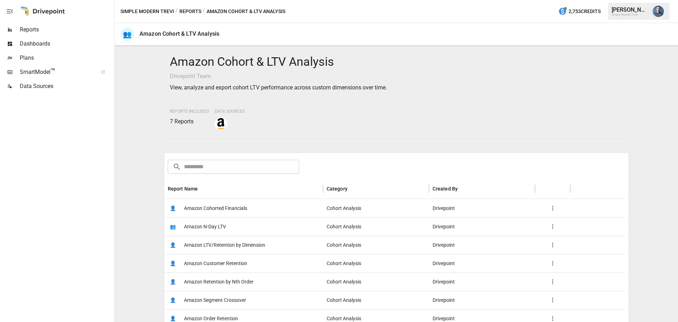 This screenshot has height=322, width=678. What do you see at coordinates (183, 188) in the screenshot?
I see `div: Report Name` at bounding box center [183, 188].